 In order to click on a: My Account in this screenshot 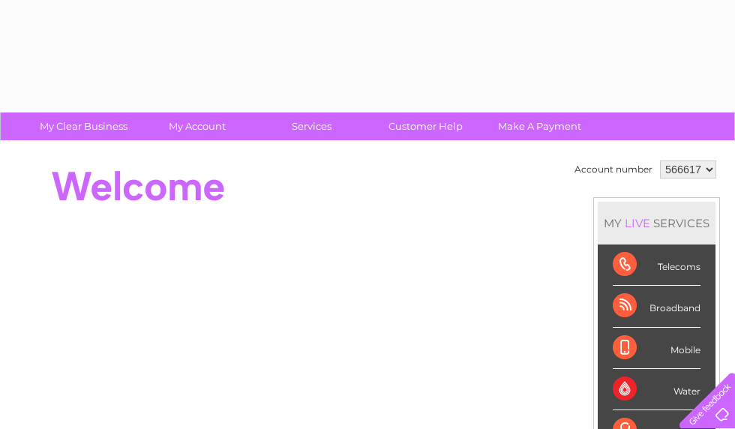, I will do `click(197, 126)`.